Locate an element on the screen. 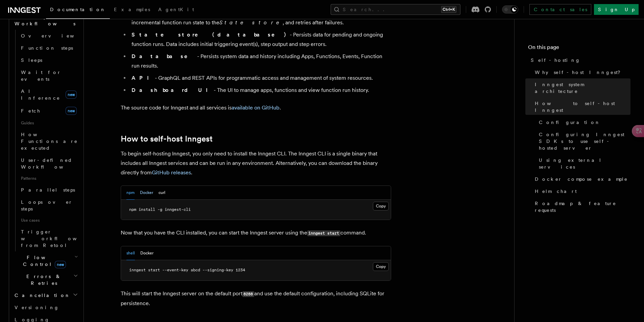 This screenshot has height=322, width=644. span: Docker compose example is located at coordinates (581, 179).